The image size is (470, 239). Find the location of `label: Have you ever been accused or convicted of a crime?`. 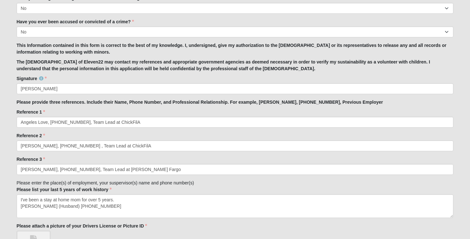

label: Have you ever been accused or convicted of a crime? is located at coordinates (75, 22).